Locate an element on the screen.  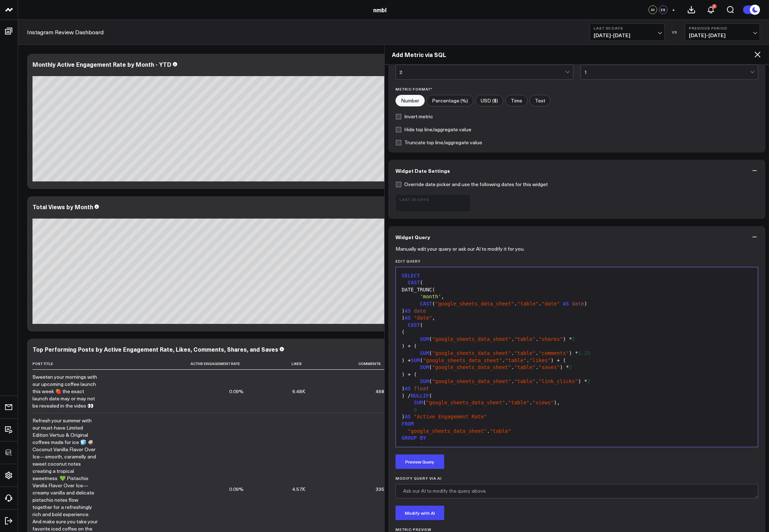
label: Override date picker and use the following dates for this widget is located at coordinates (472, 185).